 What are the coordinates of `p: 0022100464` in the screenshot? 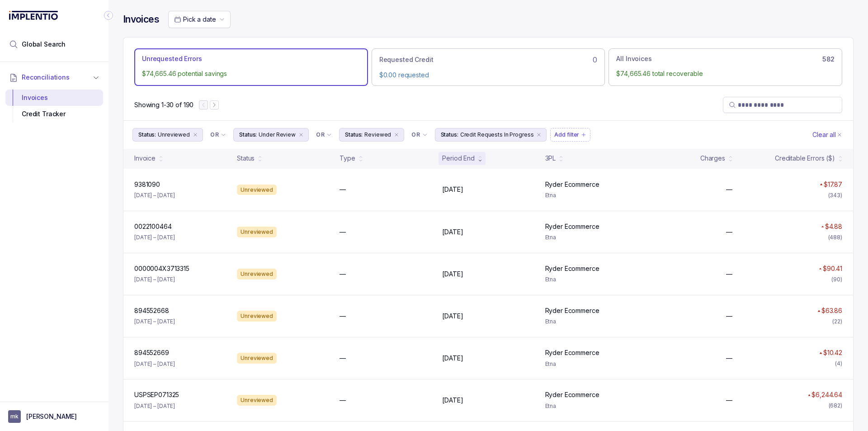 It's located at (153, 227).